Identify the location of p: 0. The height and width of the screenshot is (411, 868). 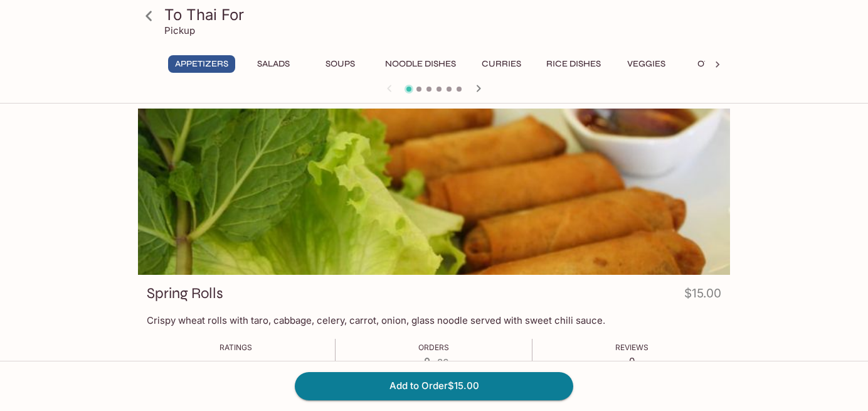
(631, 360).